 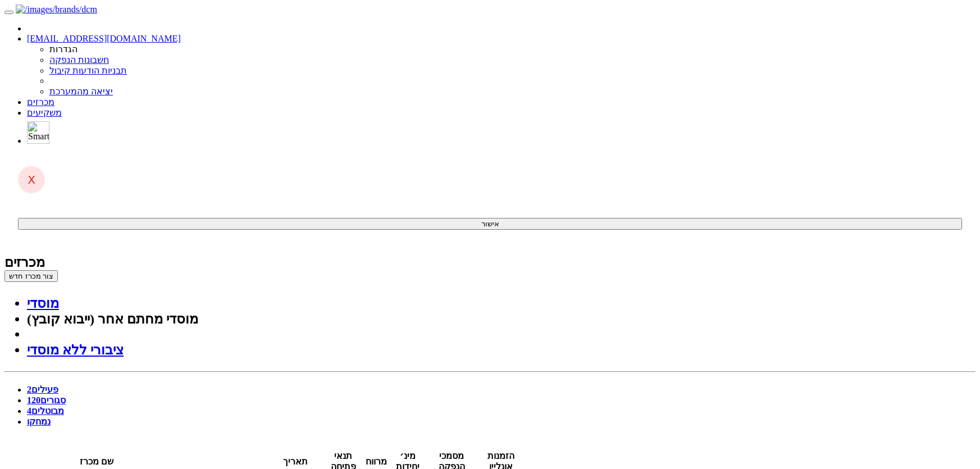 I want to click on a: ציבורי ללא מוסדי, so click(x=75, y=350).